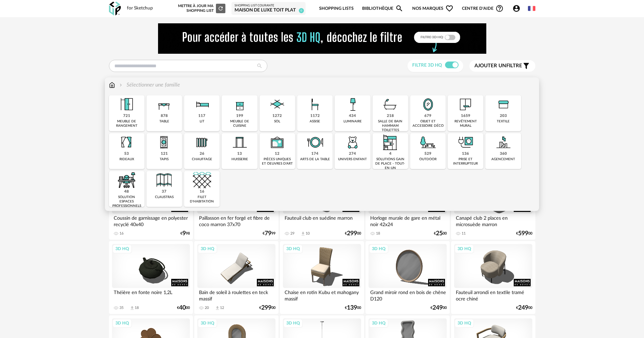 The height and width of the screenshot is (338, 644). What do you see at coordinates (151, 278) in the screenshot?
I see `a: 3D HQ Théière en fonte noire 1,2L 35 Download icon 18 €4000` at bounding box center [151, 278].